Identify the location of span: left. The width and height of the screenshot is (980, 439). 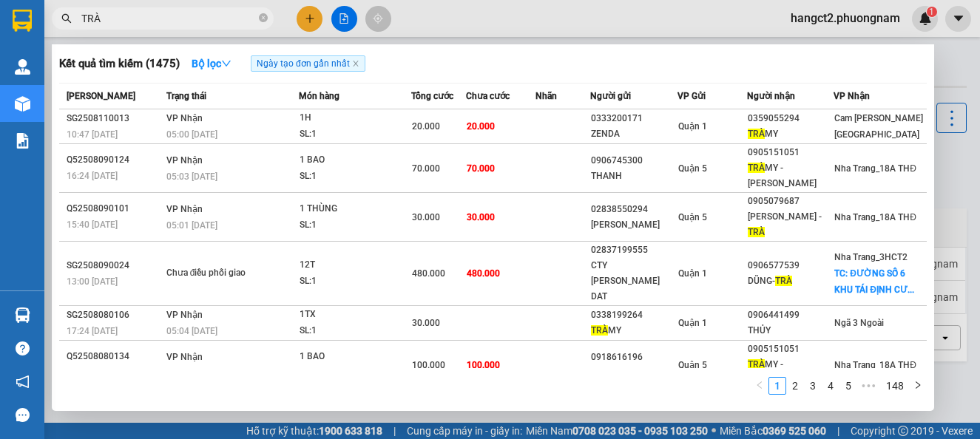
(760, 385).